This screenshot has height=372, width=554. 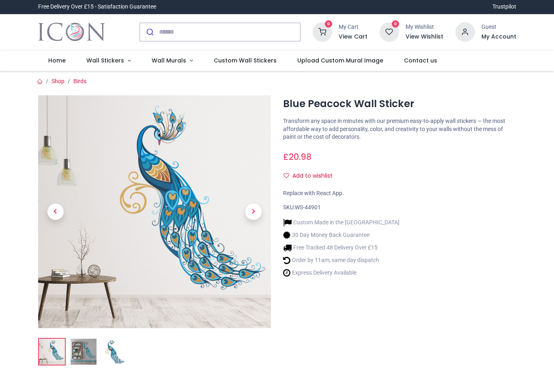 I want to click on span: Next, so click(x=253, y=212).